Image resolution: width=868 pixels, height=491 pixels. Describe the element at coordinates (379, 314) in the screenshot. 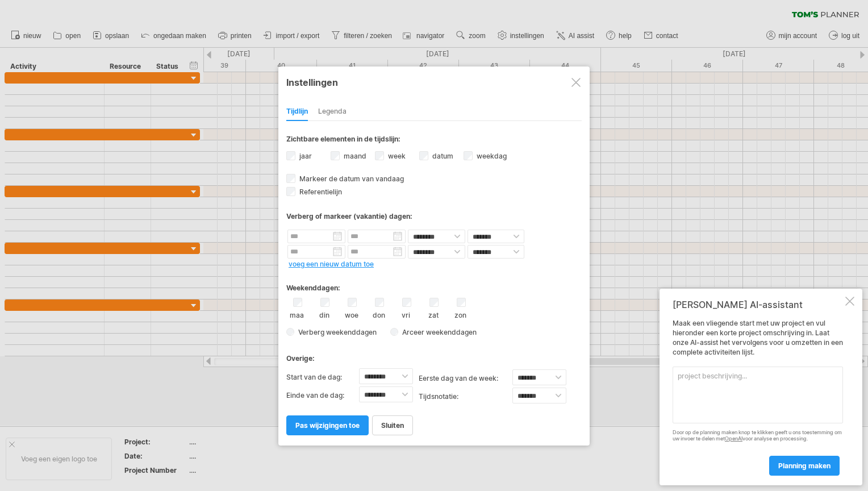

I see `label: don` at that location.